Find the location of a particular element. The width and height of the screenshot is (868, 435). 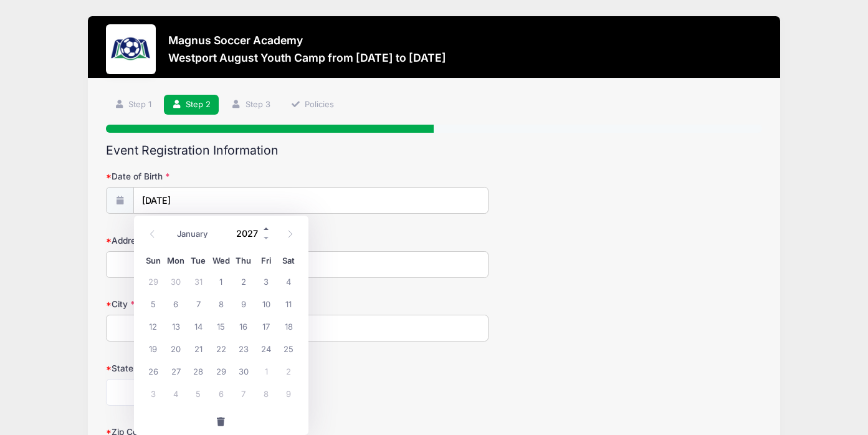

span: September 8, 2027 is located at coordinates (220, 304).